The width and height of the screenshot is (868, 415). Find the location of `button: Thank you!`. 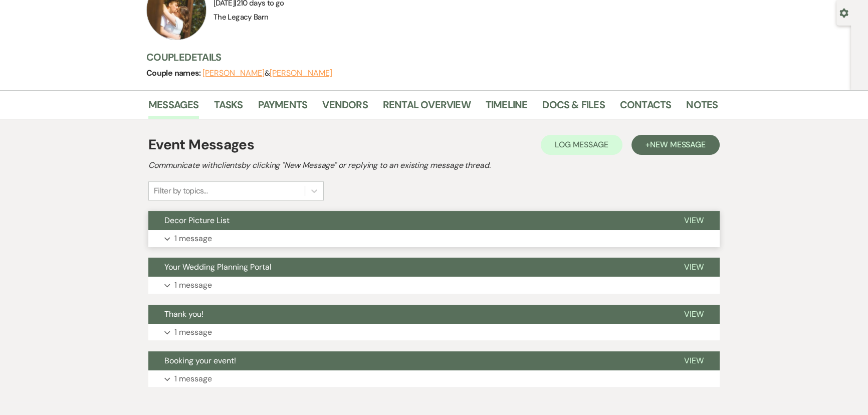

button: Thank you! is located at coordinates (408, 314).